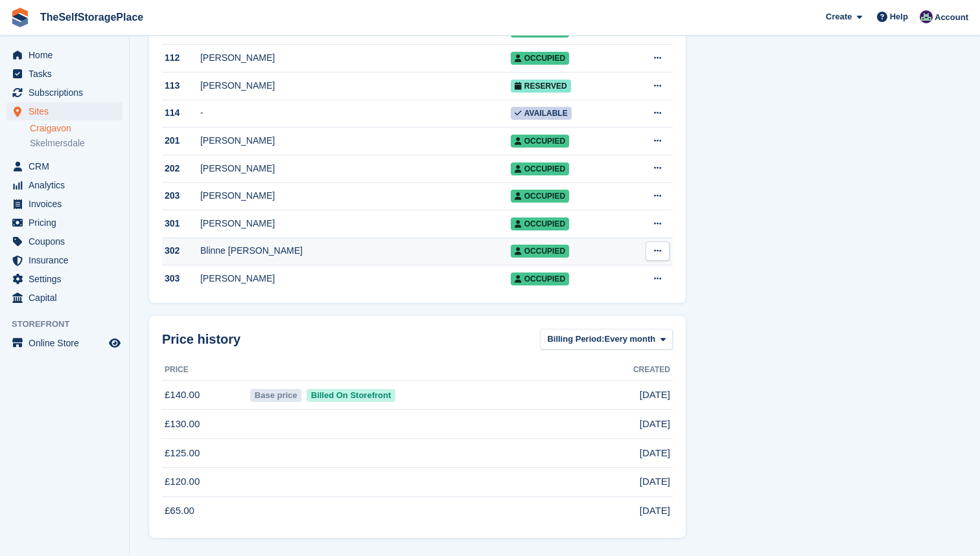 The height and width of the screenshot is (556, 980). What do you see at coordinates (181, 85) in the screenshot?
I see `div: 113` at bounding box center [181, 85].